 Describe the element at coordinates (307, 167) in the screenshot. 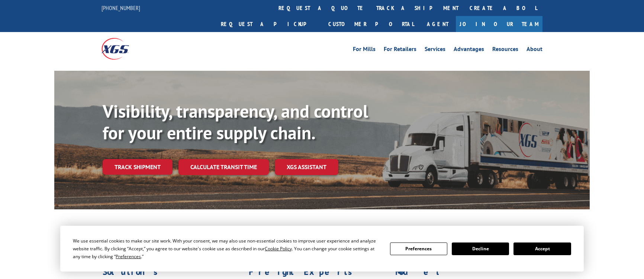

I see `a: XGS ASSISTANT` at that location.